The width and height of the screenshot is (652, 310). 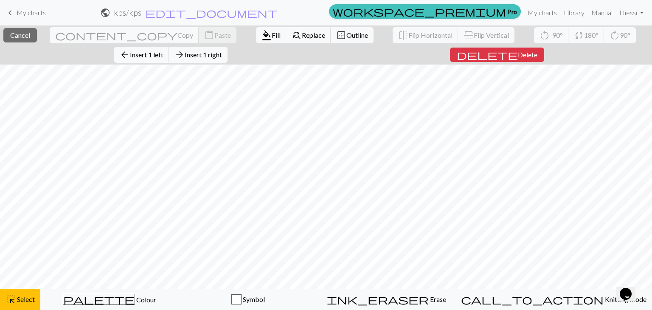 What do you see at coordinates (11, 299) in the screenshot?
I see `span: highlight_alt` at bounding box center [11, 299].